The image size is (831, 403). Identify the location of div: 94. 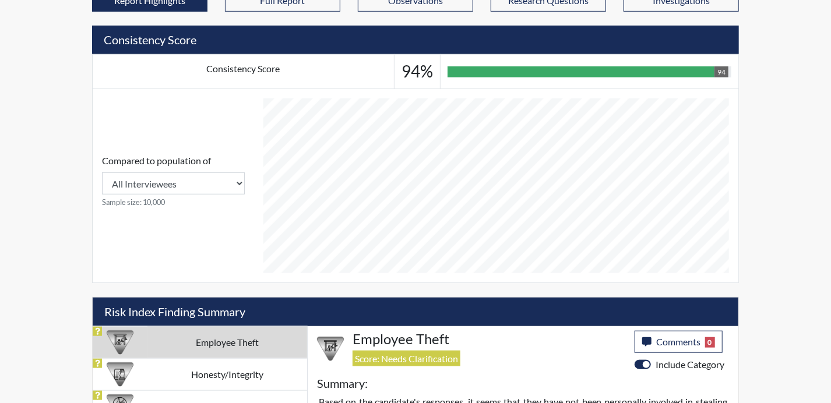
(722, 72).